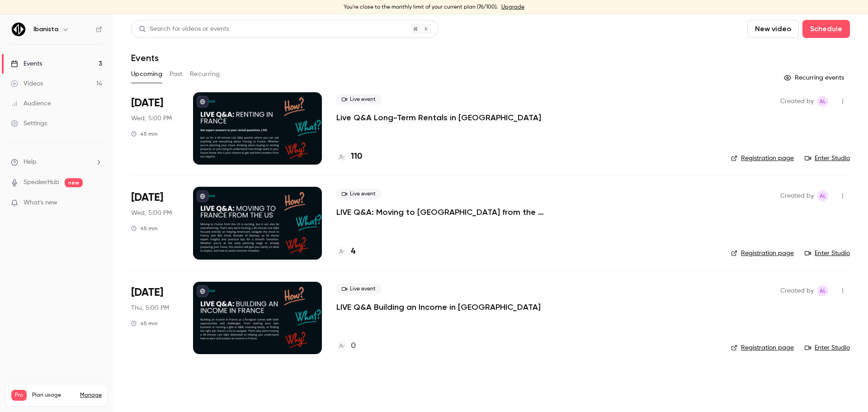 This screenshot has width=868, height=412. What do you see at coordinates (53, 395) in the screenshot?
I see `span: Plan usage` at bounding box center [53, 395].